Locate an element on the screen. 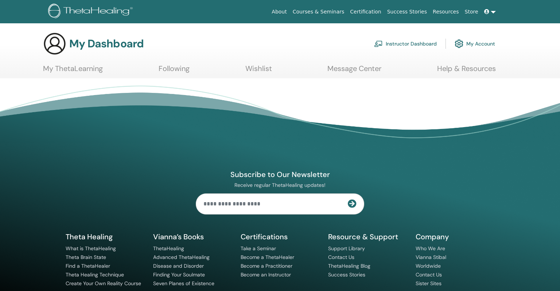 The width and height of the screenshot is (560, 291). a: Disease and Disorder is located at coordinates (178, 266).